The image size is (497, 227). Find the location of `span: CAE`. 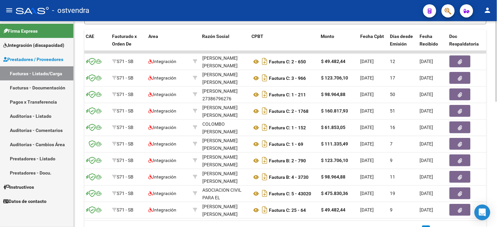

span: CAE is located at coordinates (90, 37).